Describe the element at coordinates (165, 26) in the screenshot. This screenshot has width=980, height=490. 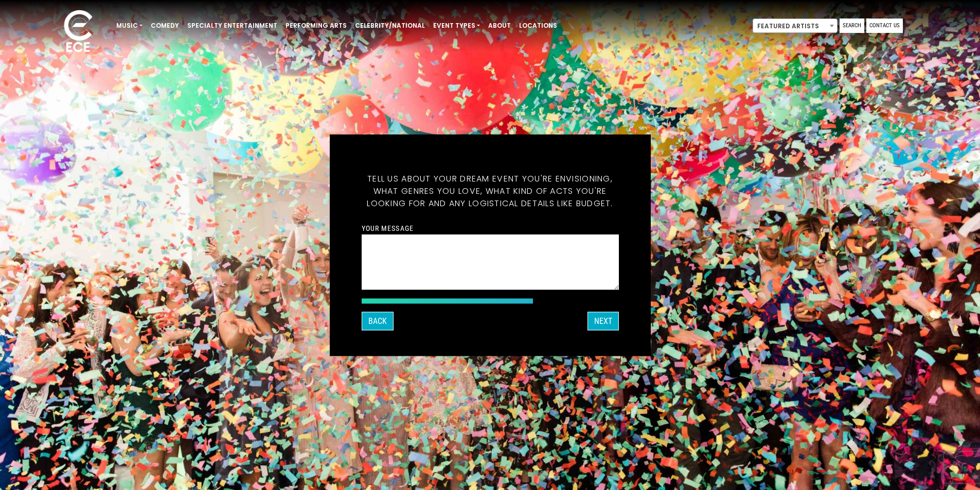
I see `a: Comedy` at that location.